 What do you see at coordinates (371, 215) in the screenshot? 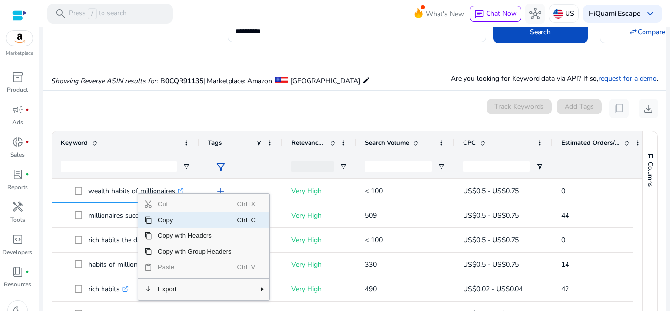
I see `span: 509` at bounding box center [371, 215].